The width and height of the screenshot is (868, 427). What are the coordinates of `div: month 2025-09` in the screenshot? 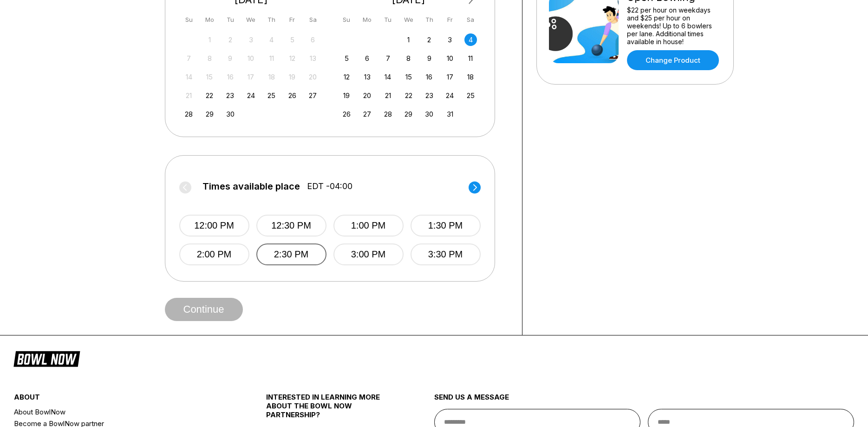 It's located at (251, 76).